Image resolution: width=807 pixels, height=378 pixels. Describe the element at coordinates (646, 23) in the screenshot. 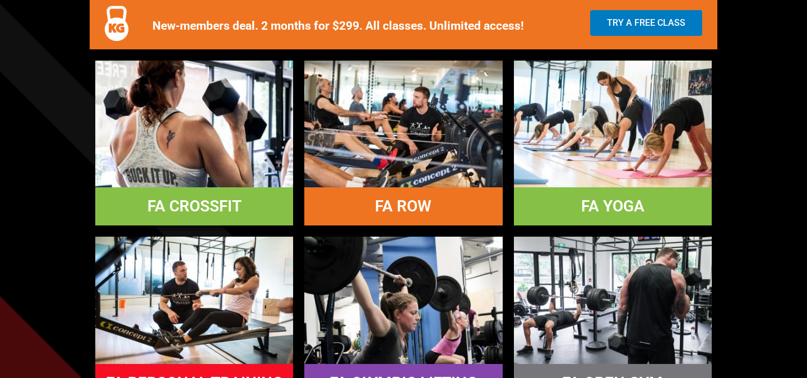

I see `span: Try a Free Class` at that location.